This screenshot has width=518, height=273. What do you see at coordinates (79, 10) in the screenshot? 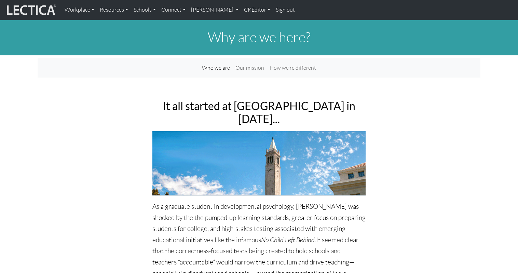
I see `a: Workplace` at bounding box center [79, 10].